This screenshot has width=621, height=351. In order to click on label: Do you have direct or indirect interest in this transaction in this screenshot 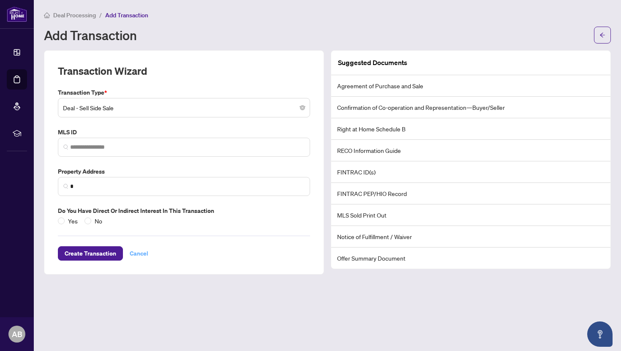, I will do `click(184, 211)`.